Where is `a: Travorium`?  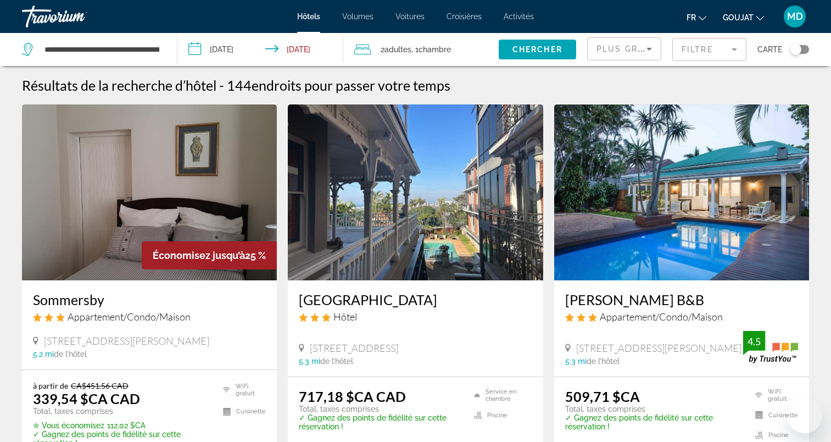 a: Travorium is located at coordinates (77, 16).